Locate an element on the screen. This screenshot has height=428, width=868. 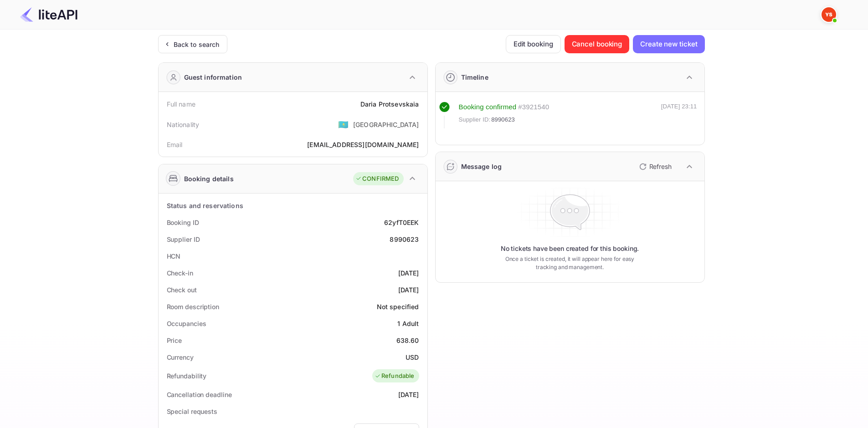
div: Refundability is located at coordinates (187, 376).